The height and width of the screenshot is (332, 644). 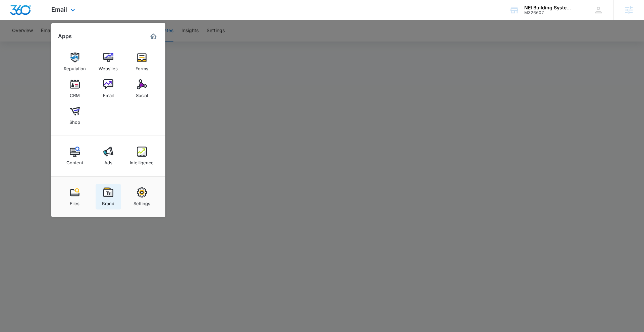 I want to click on span: Email, so click(x=59, y=10).